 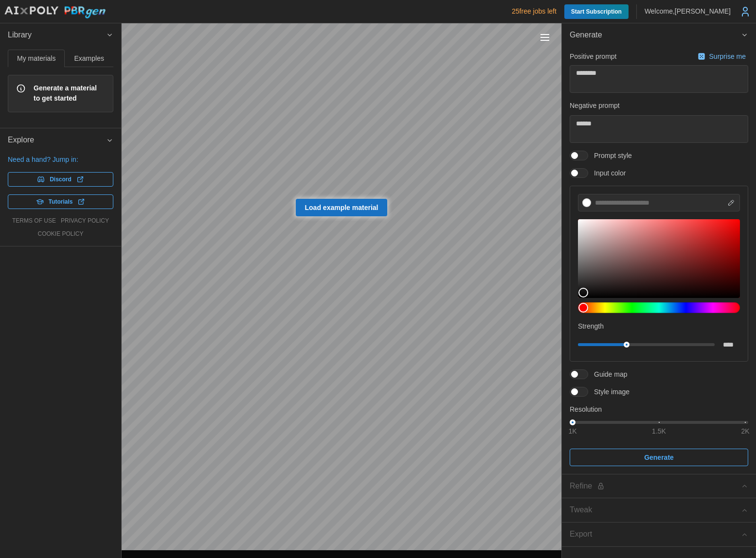 What do you see at coordinates (545, 37) in the screenshot?
I see `button: Toggle viewport controls` at bounding box center [545, 37].